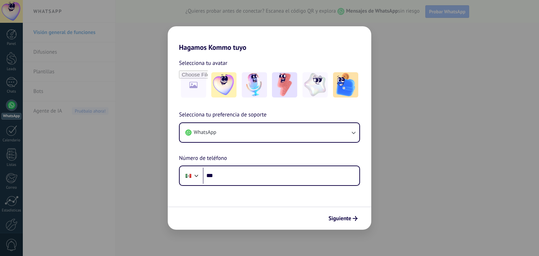  What do you see at coordinates (343, 219) in the screenshot?
I see `button: Siguiente` at bounding box center [343, 219].